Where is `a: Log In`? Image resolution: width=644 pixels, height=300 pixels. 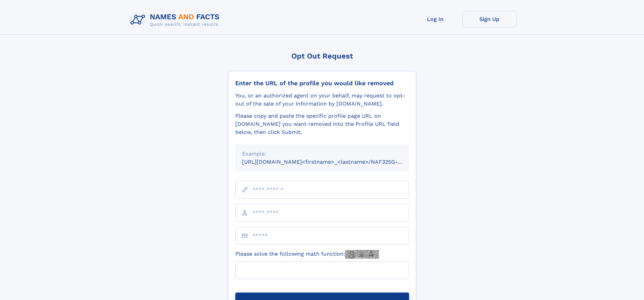
a: Log In is located at coordinates (436, 19).